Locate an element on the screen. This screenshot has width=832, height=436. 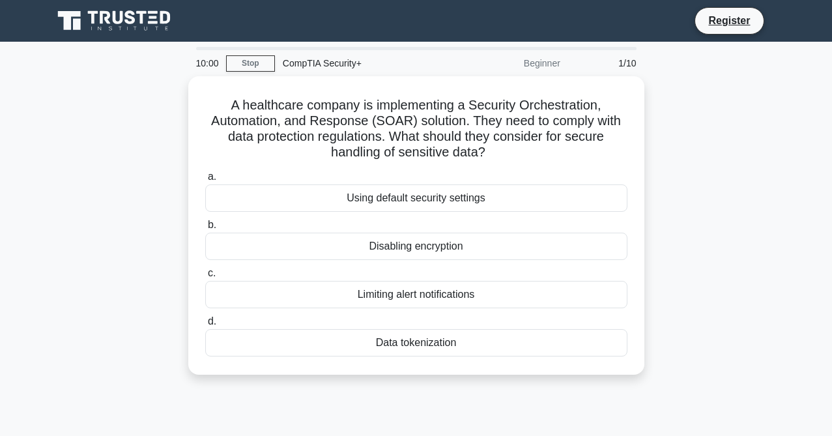
h5: A healthcare company is implementing a Security Orchestration, Automation, and Response (SOAR) so... is located at coordinates (416, 129).